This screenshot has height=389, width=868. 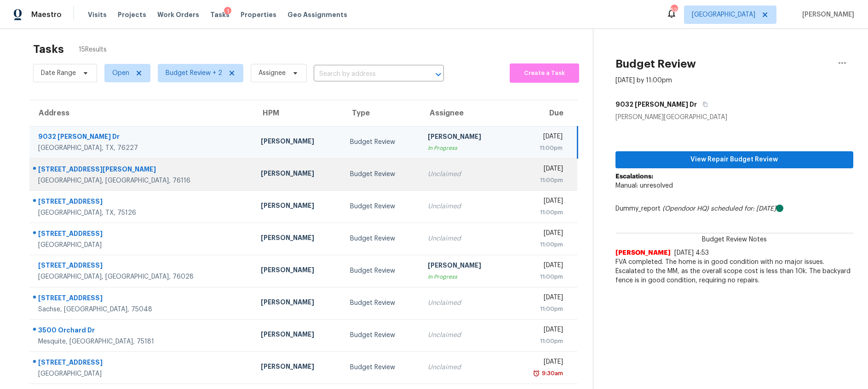 I want to click on th: Type, so click(x=382, y=113).